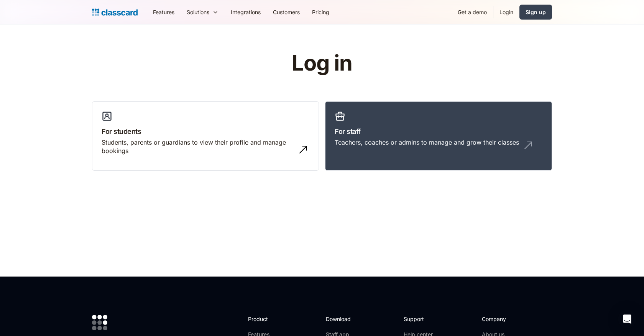  I want to click on h2: Company, so click(507, 319).